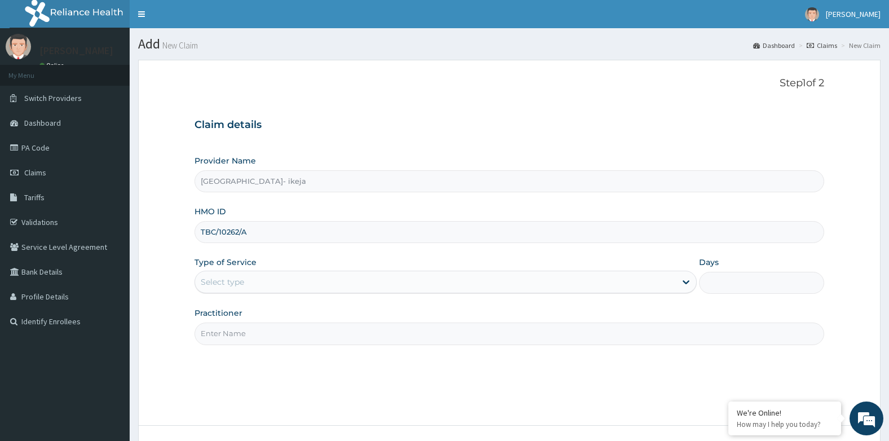  I want to click on div: We're Online!, so click(785, 413).